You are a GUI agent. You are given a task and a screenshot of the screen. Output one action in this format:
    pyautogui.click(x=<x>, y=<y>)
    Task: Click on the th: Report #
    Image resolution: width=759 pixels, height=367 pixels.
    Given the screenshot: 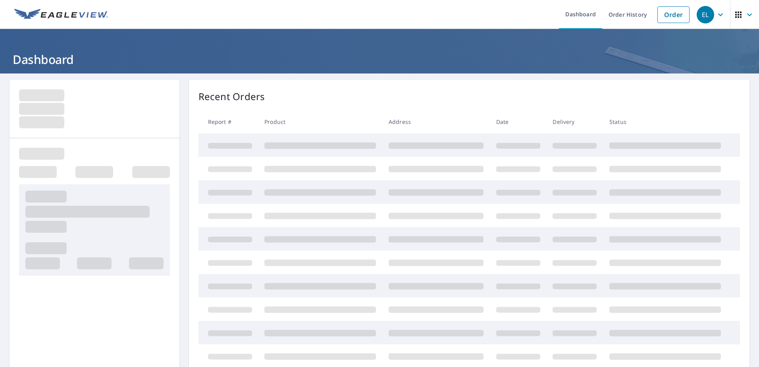 What is the action you would take?
    pyautogui.click(x=228, y=121)
    